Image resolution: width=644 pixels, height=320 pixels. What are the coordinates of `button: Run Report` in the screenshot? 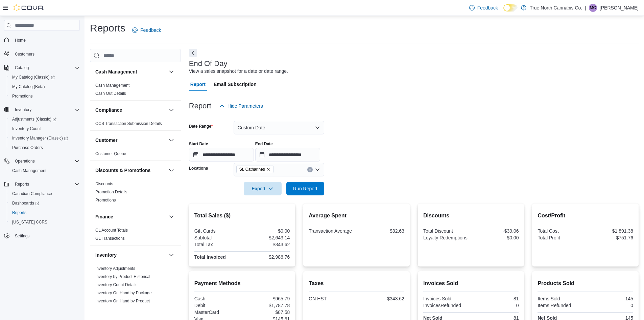 It's located at (305, 188).